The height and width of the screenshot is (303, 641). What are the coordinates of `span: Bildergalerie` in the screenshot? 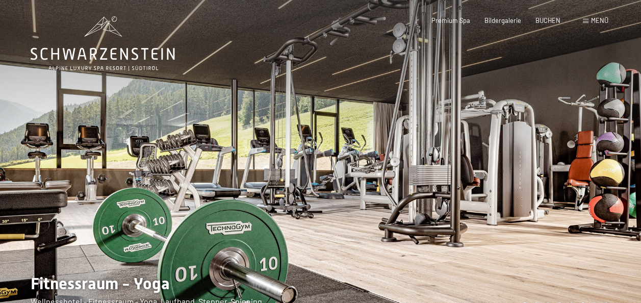 It's located at (503, 20).